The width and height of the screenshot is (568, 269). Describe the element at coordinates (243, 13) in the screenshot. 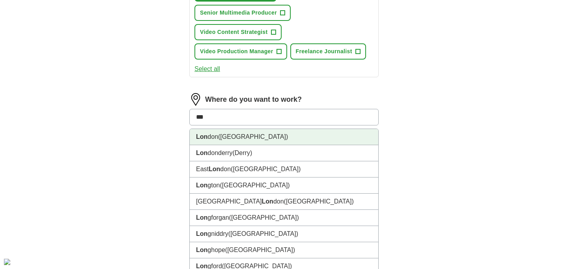

I see `button: Senior Multimedia Producer` at that location.